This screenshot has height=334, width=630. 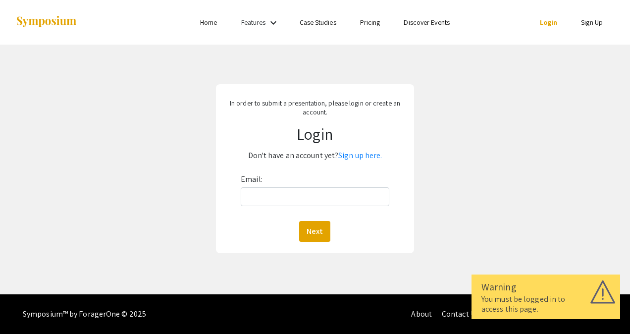 I want to click on a: About, so click(x=422, y=314).